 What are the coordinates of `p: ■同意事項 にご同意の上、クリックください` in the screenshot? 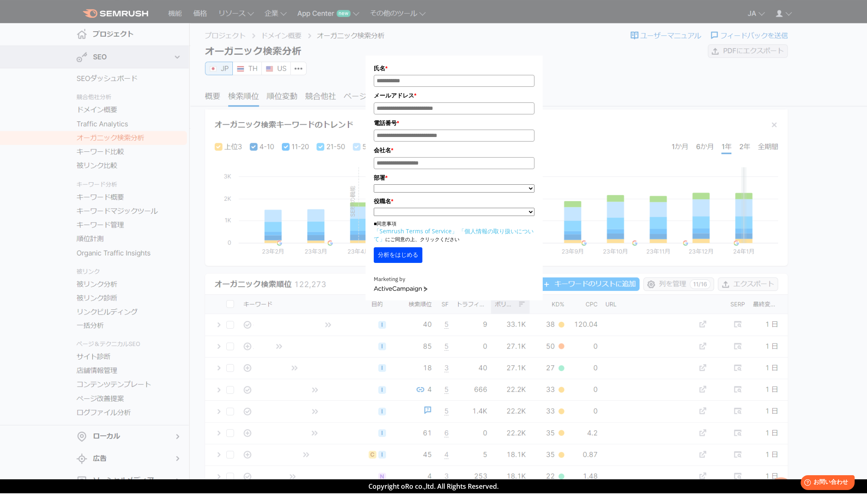 It's located at (454, 232).